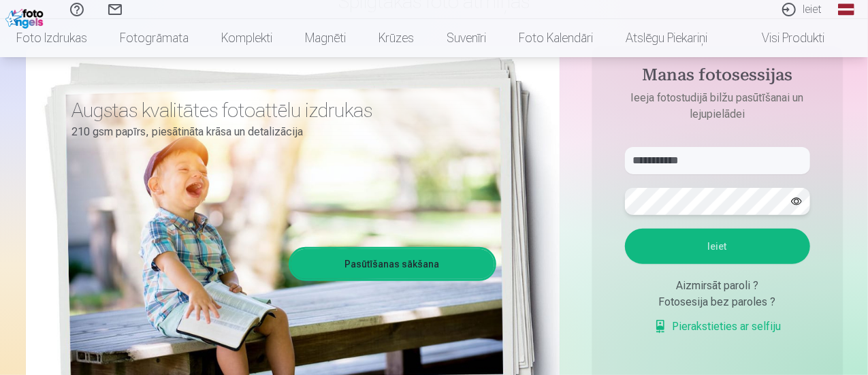 The width and height of the screenshot is (868, 375). Describe the element at coordinates (246, 38) in the screenshot. I see `a: Komplekti` at that location.